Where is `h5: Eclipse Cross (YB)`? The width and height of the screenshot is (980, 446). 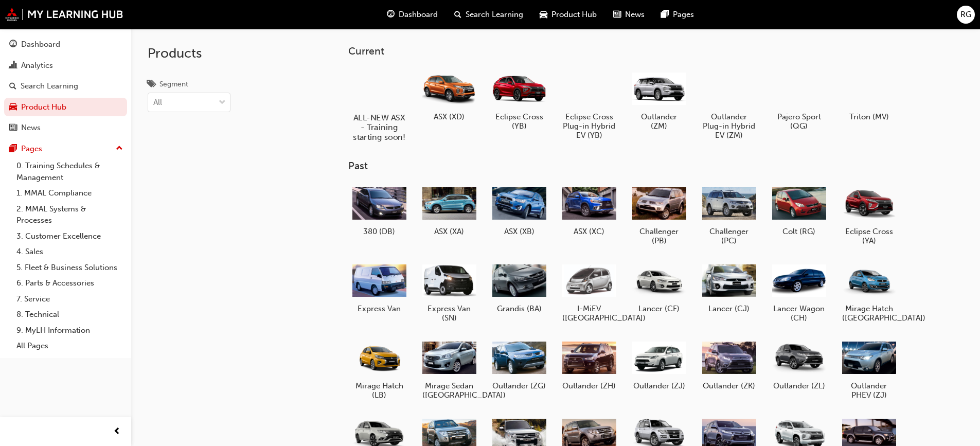
h5: Eclipse Cross (YB) is located at coordinates (519, 121).